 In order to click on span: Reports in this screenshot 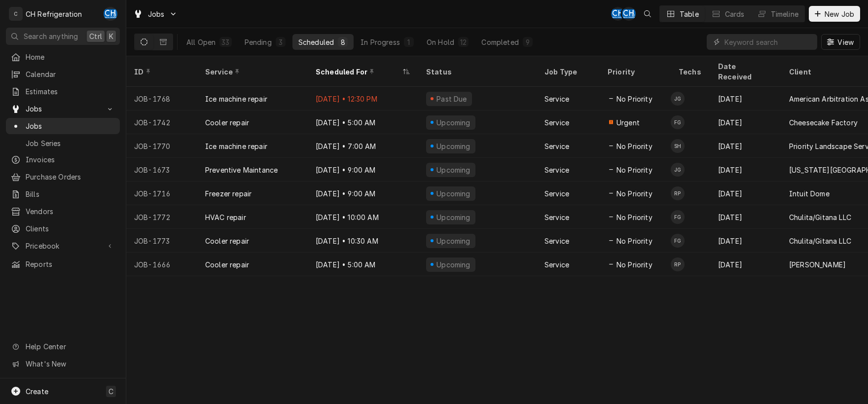, I will do `click(70, 264)`.